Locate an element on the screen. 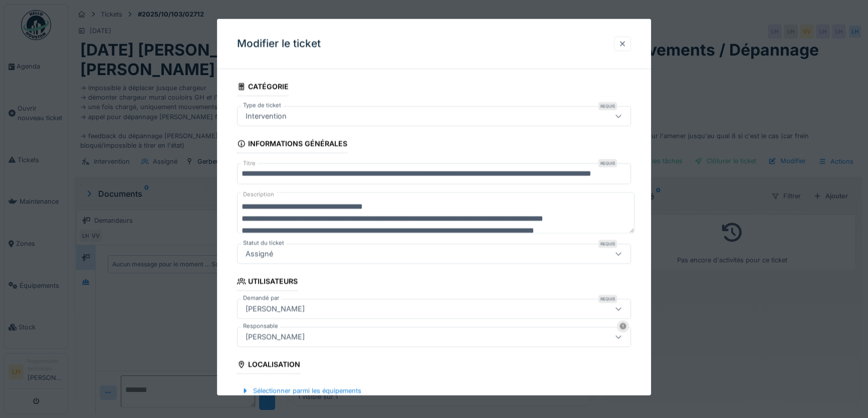  div: Intervention is located at coordinates (266, 116).